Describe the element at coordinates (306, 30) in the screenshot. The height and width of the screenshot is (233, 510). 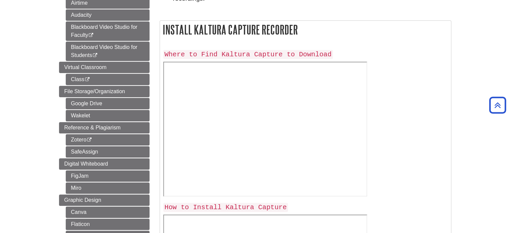
I see `h2: Install Kaltura Capture Recorder` at that location.